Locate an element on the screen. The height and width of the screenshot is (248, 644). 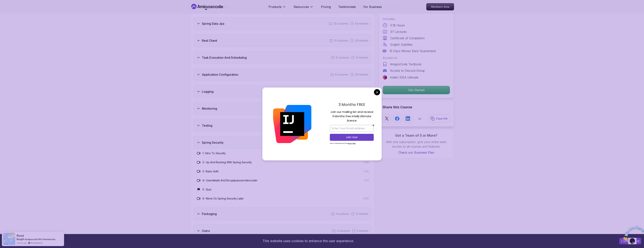
p: Check our Business Plan is located at coordinates (416, 152).